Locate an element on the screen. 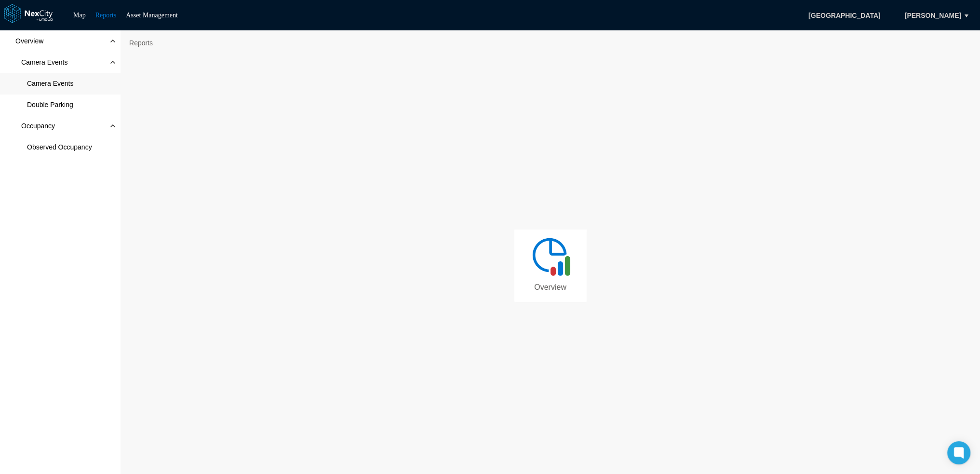 The image size is (980, 474). a: Reports is located at coordinates (106, 15).